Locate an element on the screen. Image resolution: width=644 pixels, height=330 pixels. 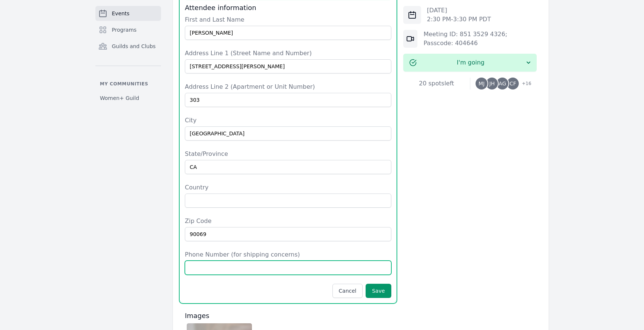
h3: Attendee information is located at coordinates (288, 8).